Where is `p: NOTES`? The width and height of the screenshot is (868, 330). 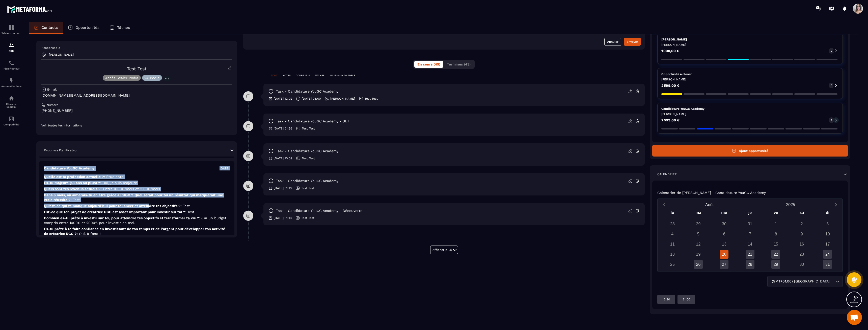
p: NOTES is located at coordinates (287, 76).